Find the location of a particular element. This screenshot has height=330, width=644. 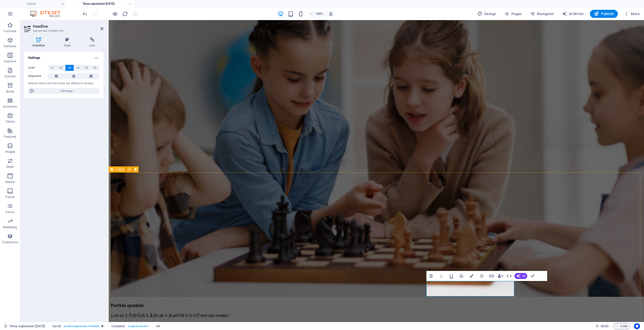

div: Design (Ctrl+Alt+Y) is located at coordinates (487, 14).